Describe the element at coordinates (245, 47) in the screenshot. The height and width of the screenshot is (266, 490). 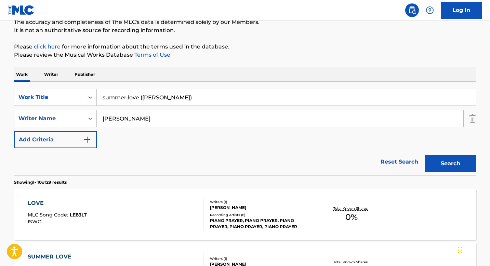
I see `p: Please for more information about the terms used in the database.` at that location.